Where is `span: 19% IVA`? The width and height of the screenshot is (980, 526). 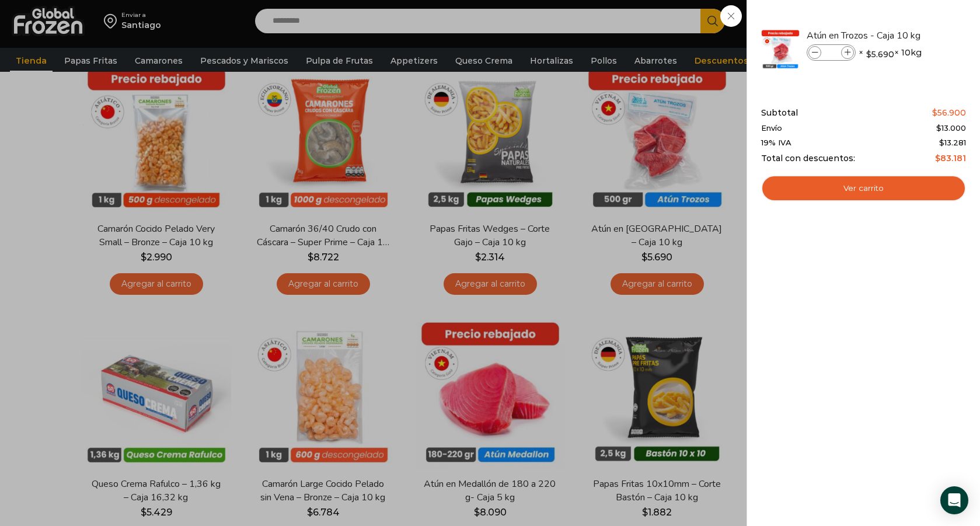 span: 19% IVA is located at coordinates (776, 143).